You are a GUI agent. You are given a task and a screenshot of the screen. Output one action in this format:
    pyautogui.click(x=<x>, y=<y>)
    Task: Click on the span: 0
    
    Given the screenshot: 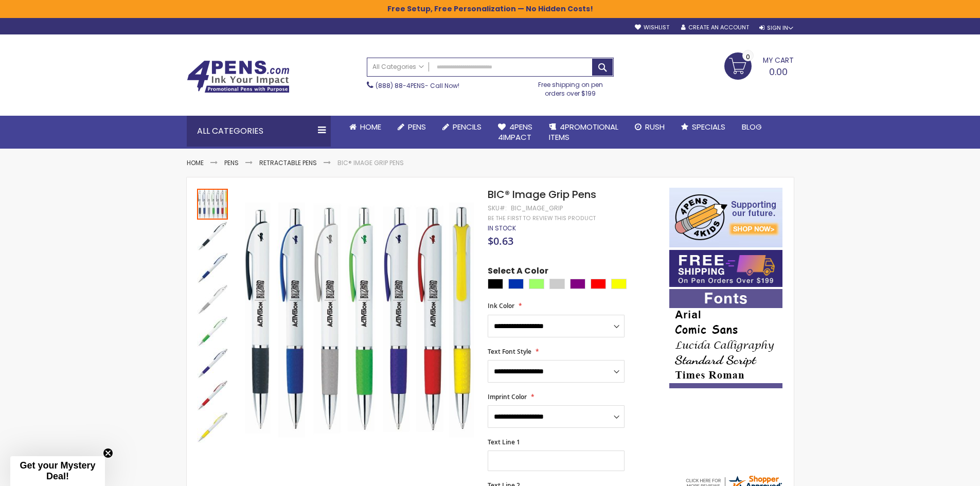 What is the action you would take?
    pyautogui.click(x=747, y=56)
    